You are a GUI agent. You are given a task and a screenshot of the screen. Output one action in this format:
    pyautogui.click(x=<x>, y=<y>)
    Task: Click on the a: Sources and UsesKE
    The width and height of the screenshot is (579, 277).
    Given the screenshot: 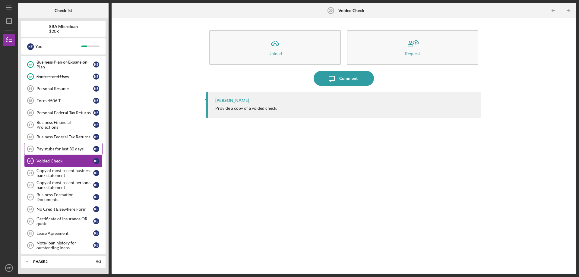 What is the action you would take?
    pyautogui.click(x=63, y=77)
    